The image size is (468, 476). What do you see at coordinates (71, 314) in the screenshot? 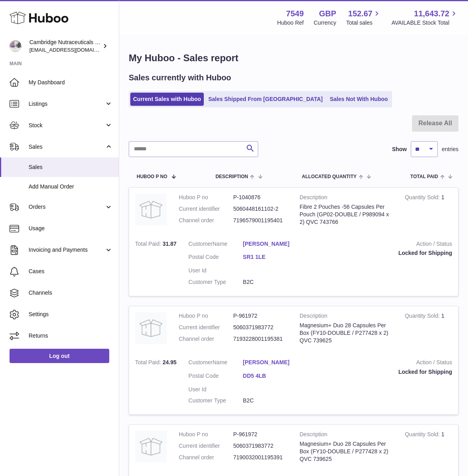
I see `span: Settings` at bounding box center [71, 314].